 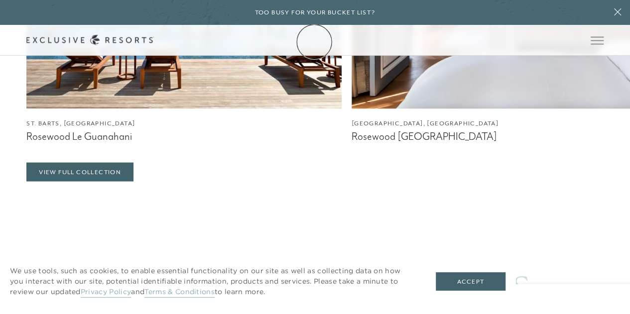 I want to click on p: We use tools, such as cookies, to enable essential functionality on our site as well as collectin..., so click(x=213, y=281).